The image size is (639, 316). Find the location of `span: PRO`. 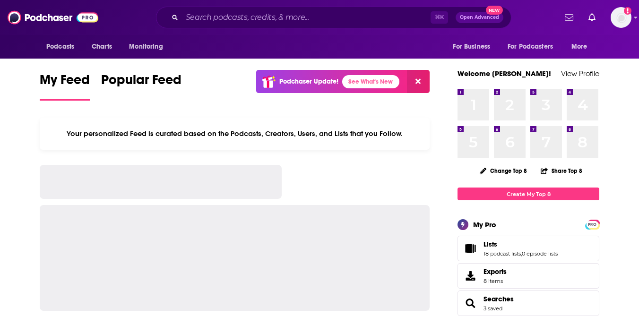

span: PRO is located at coordinates (592, 224).